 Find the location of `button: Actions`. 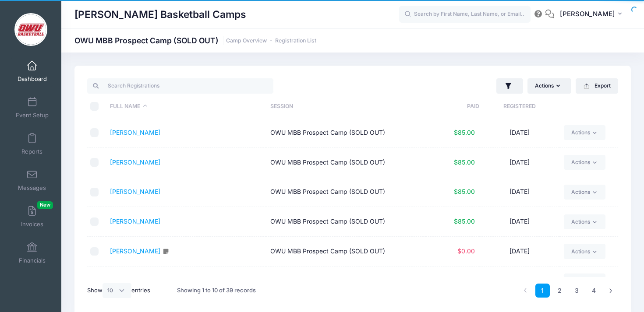

button: Actions is located at coordinates (549, 86).